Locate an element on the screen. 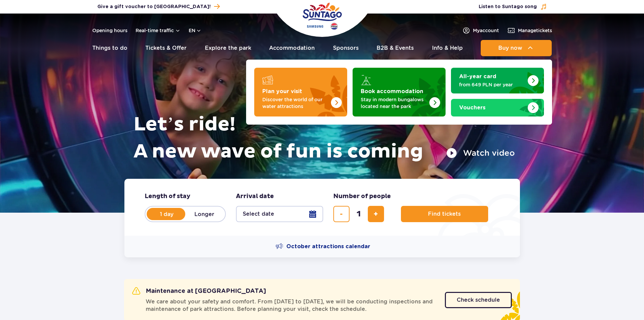  span: Arrival date is located at coordinates (255, 197).